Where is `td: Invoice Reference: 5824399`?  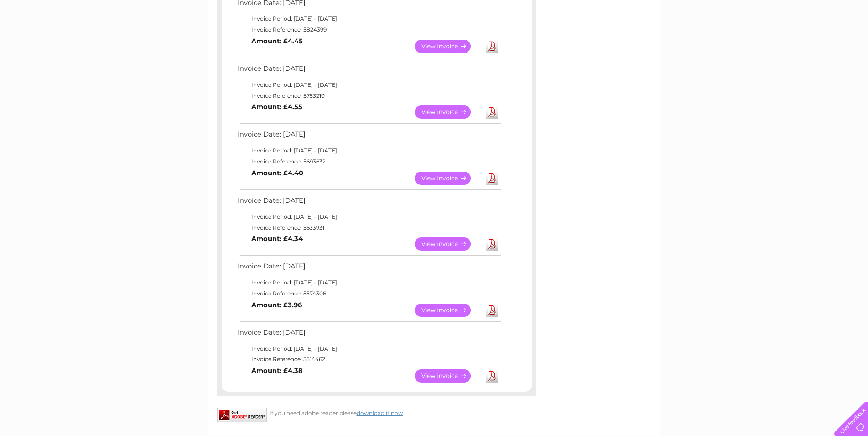
td: Invoice Reference: 5824399 is located at coordinates (369, 30).